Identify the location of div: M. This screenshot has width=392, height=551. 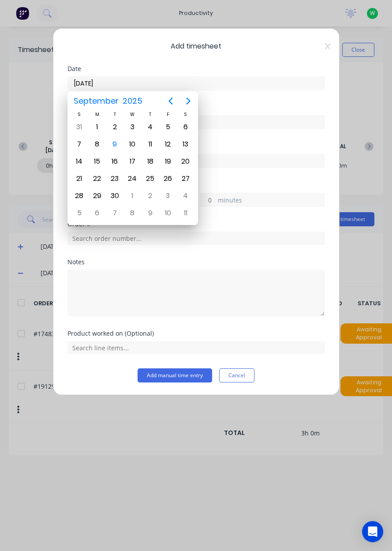
(97, 115).